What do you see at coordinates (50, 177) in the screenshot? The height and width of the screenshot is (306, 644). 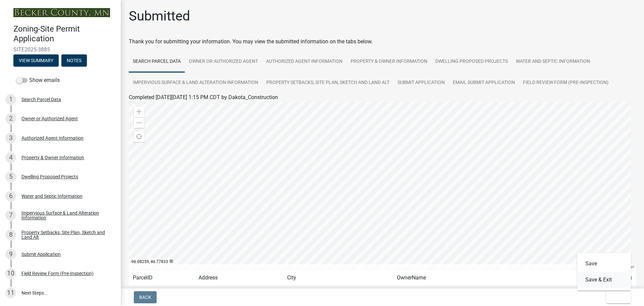 I see `div: Dwelling Proposed Projects` at bounding box center [50, 177].